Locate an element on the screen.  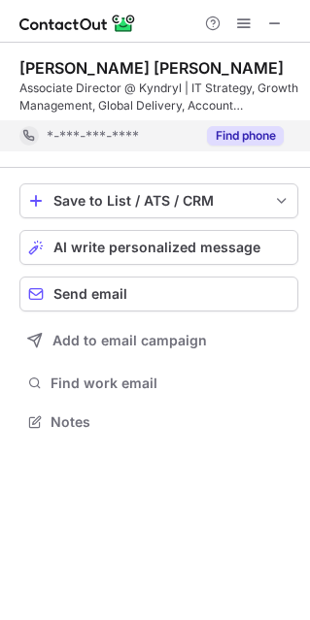
div: Save to List / ATS / CRM is located at coordinates (158, 201).